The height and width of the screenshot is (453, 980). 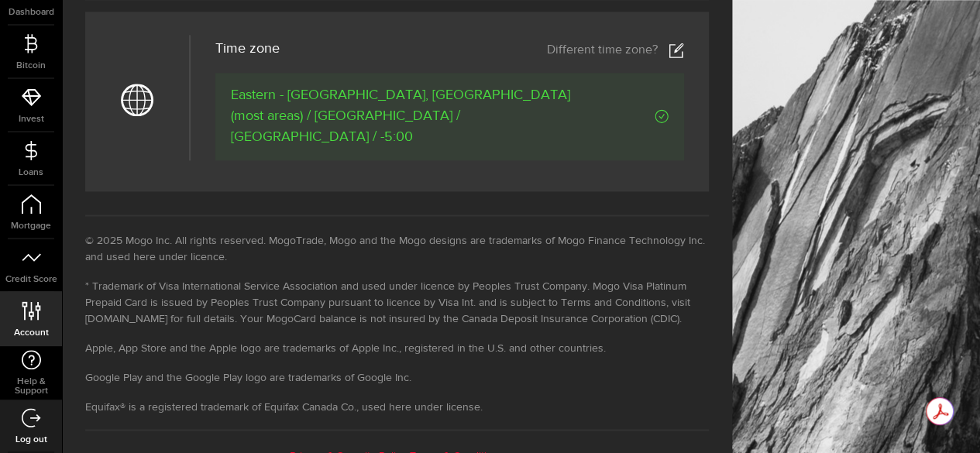 I want to click on li: © 2025 Mogo Inc. All rights reserved. MogoTrade, Mogo and the Mogo designs are trademarks of Mogo..., so click(x=397, y=249).